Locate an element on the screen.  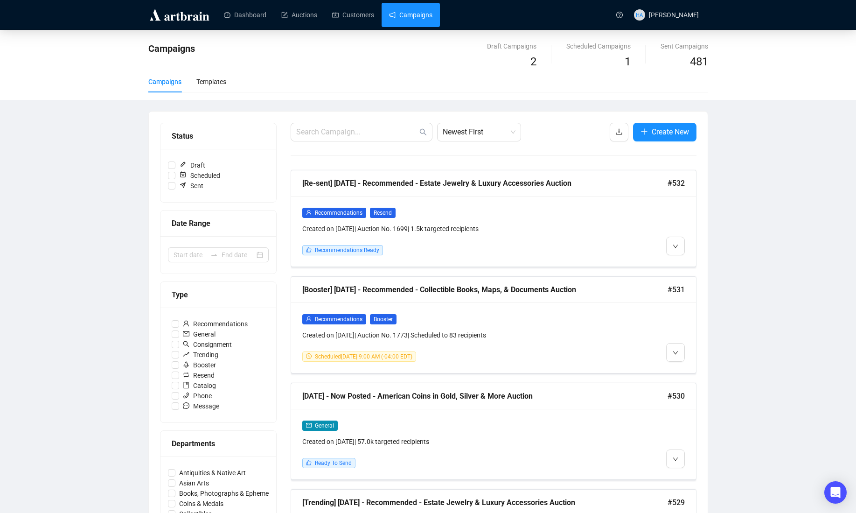
span: Create New is located at coordinates (671, 132).